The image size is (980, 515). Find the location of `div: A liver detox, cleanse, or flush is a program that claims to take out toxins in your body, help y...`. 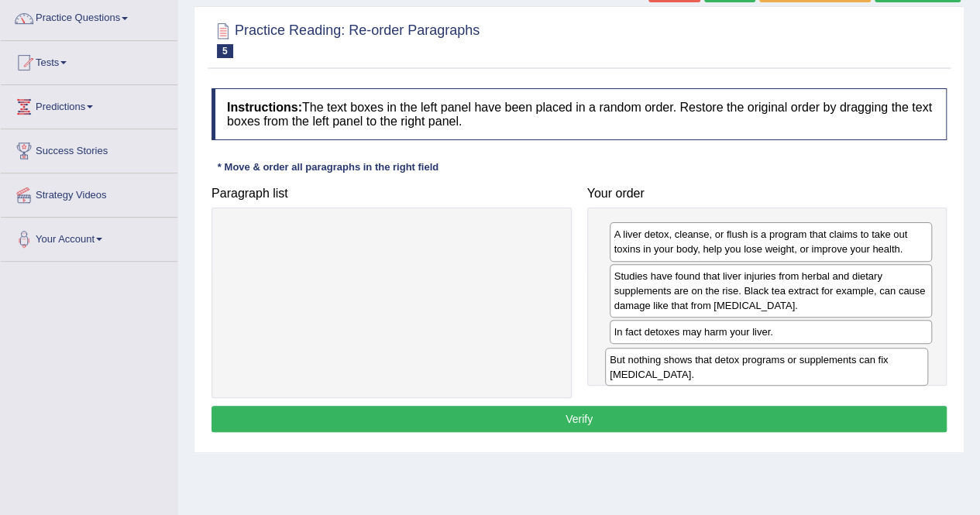

div: A liver detox, cleanse, or flush is a program that claims to take out toxins in your body, help y... is located at coordinates (770, 241).